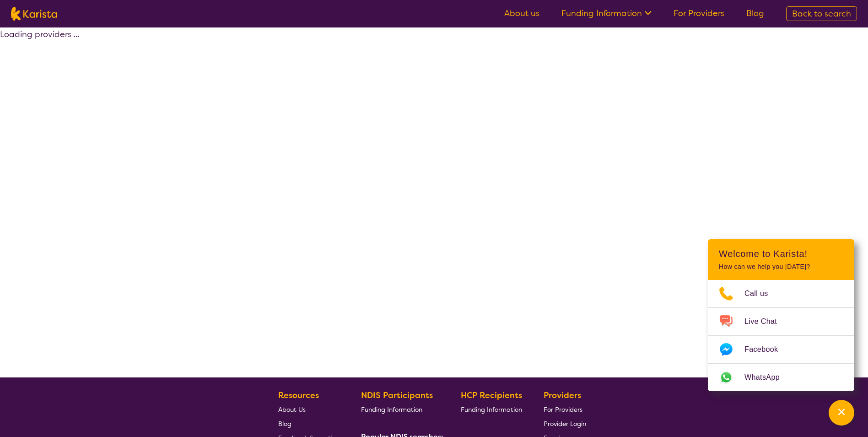 The width and height of the screenshot is (868, 437). I want to click on button: Channel Menu, so click(841, 413).